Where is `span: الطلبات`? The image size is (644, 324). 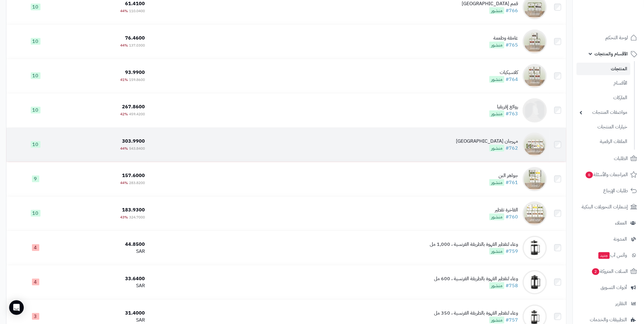 span: الطلبات is located at coordinates (621, 158).